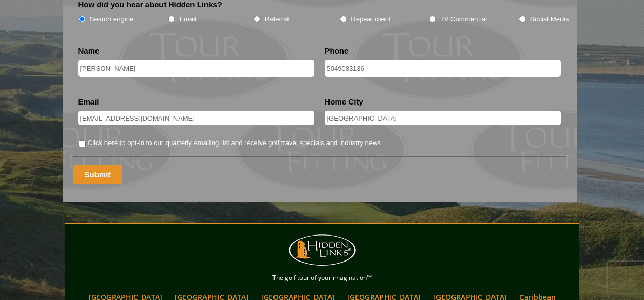  What do you see at coordinates (336, 51) in the screenshot?
I see `label: Phone` at bounding box center [336, 51].